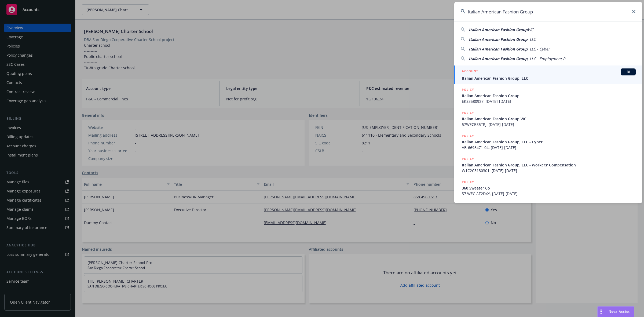 This screenshot has width=644, height=317. Describe the element at coordinates (549, 165) in the screenshot. I see `span: Italian American Fashion Group, LLC - Workers' Compensation` at that location.